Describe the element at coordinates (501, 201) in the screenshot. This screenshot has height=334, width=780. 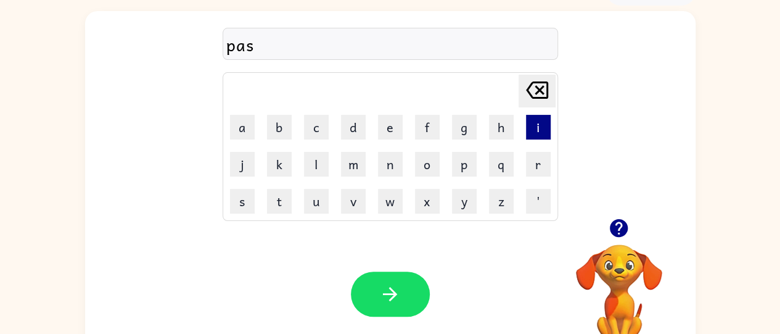
I see `button: z` at that location.